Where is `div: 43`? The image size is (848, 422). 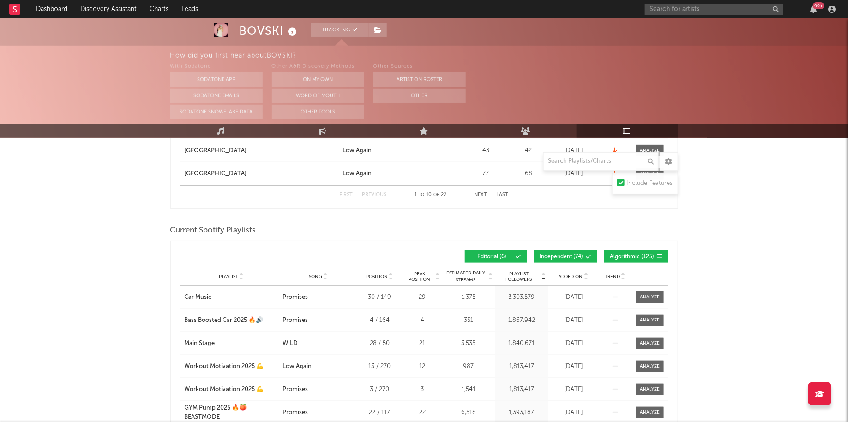 div: 43 is located at coordinates (486, 151).